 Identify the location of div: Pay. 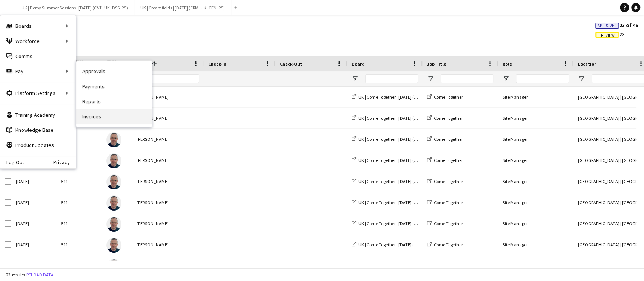
(38, 71).